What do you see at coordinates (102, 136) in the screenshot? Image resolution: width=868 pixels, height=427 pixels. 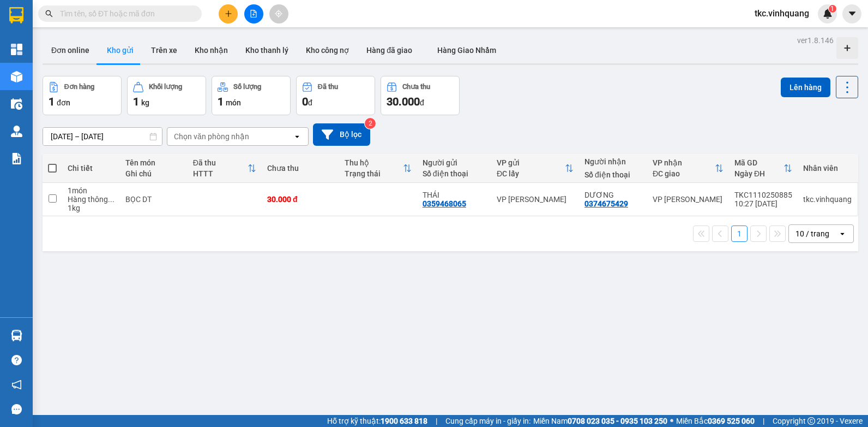 I see `input: Select a date range.` at bounding box center [102, 136].